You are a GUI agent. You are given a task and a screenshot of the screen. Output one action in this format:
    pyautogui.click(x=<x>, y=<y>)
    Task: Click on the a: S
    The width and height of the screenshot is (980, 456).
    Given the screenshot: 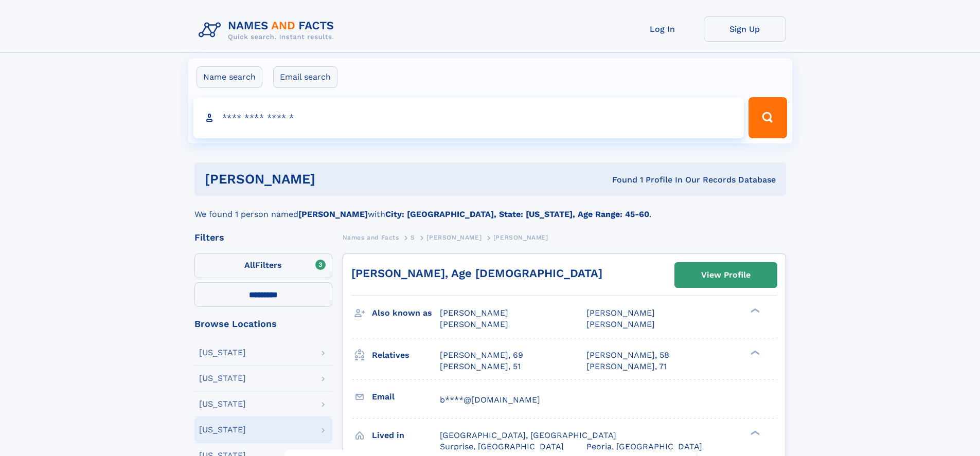 What is the action you would take?
    pyautogui.click(x=412, y=237)
    